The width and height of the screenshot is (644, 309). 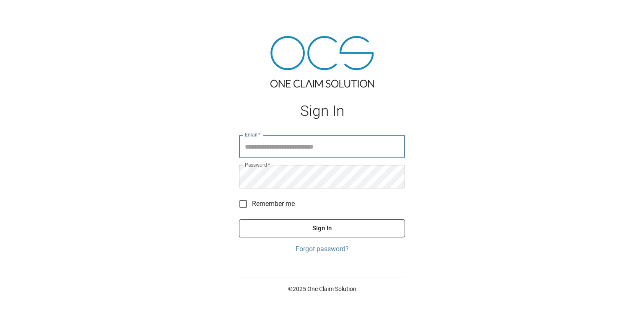 I want to click on img: ocs-logo-tra.png, so click(x=322, y=61).